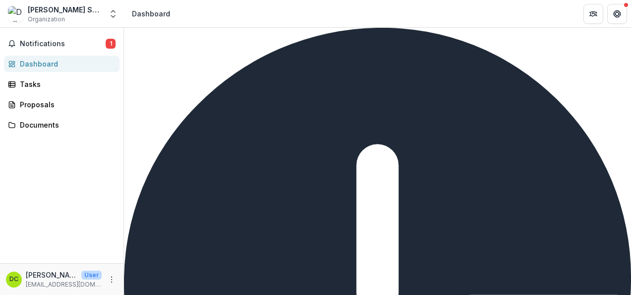 The width and height of the screenshot is (631, 295). Describe the element at coordinates (61, 124) in the screenshot. I see `a: Documents` at that location.